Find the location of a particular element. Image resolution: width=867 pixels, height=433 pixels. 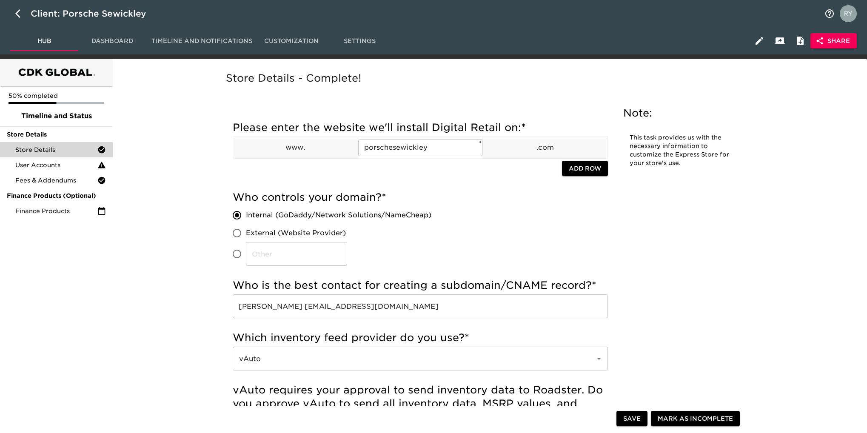

span: Fees & Addendums is located at coordinates (56, 180).